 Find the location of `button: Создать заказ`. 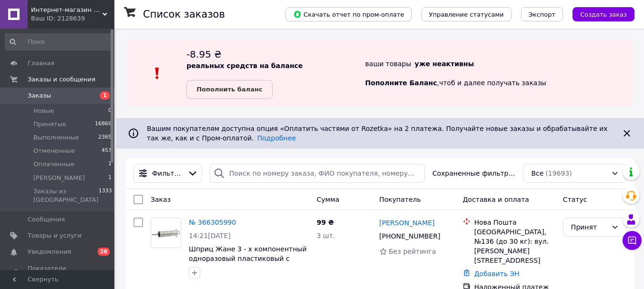

button: Создать заказ is located at coordinates (603, 14).